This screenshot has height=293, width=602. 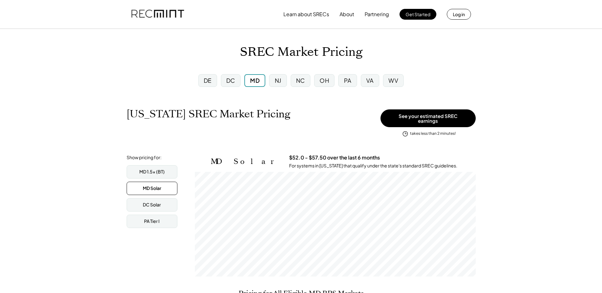 I want to click on div: NC, so click(x=300, y=80).